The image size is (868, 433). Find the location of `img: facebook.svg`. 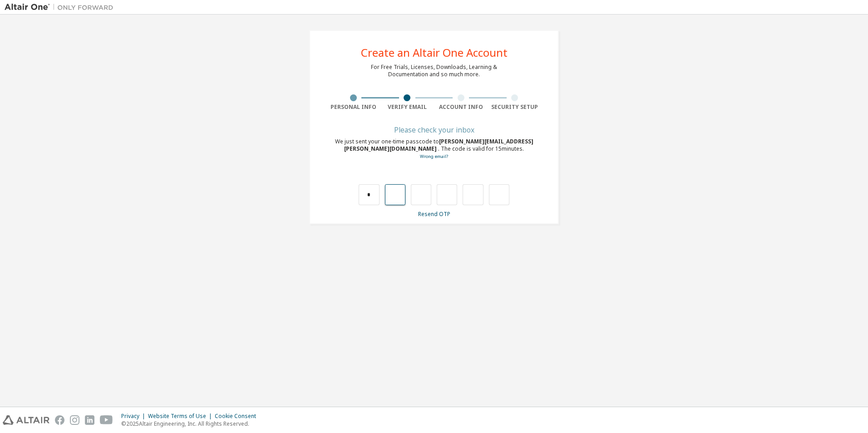

img: facebook.svg is located at coordinates (59, 420).